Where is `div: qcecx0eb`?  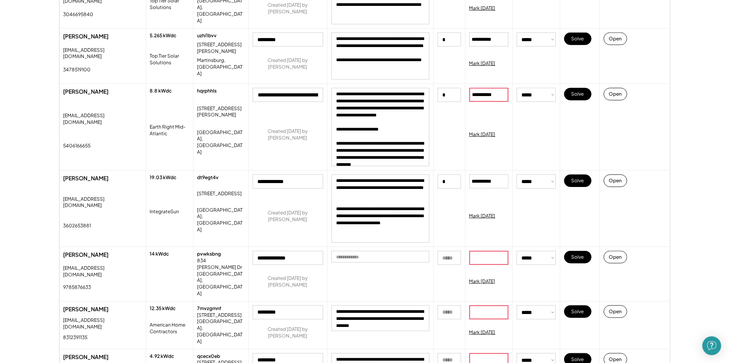 div: qcecx0eb is located at coordinates (209, 356).